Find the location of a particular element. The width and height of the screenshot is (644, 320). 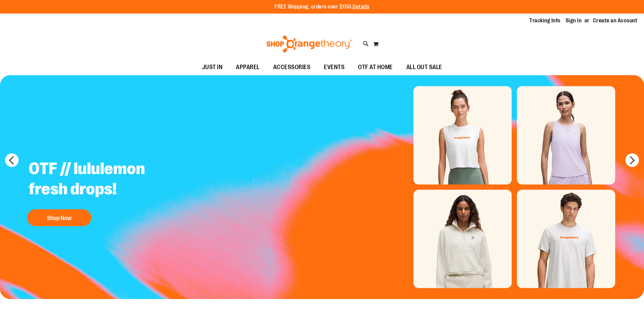

p: FREE Shipping, orders over $150. is located at coordinates (322, 7).